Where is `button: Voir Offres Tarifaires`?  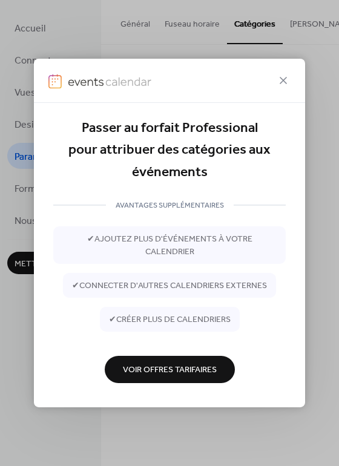
button: Voir Offres Tarifaires is located at coordinates (169, 369).